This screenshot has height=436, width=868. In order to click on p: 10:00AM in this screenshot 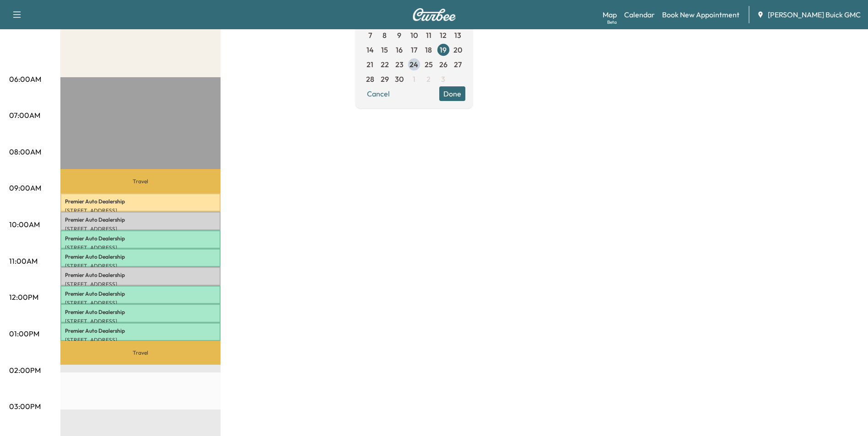, I will do `click(24, 224)`.